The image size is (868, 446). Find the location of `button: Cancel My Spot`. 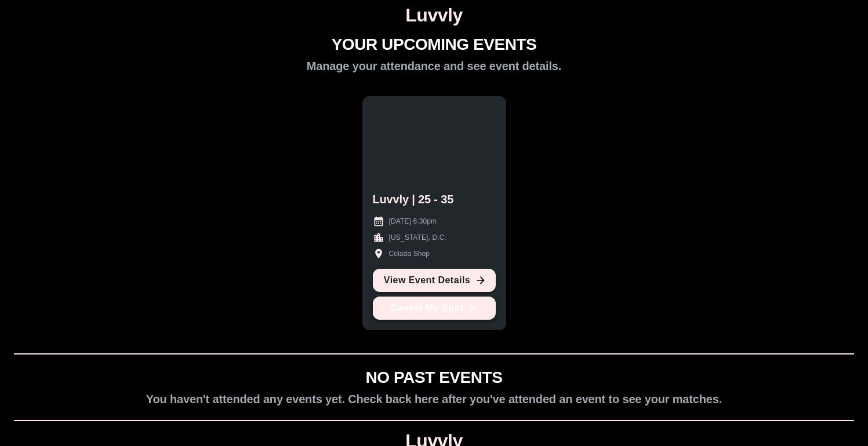

button: Cancel My Spot is located at coordinates (434, 308).